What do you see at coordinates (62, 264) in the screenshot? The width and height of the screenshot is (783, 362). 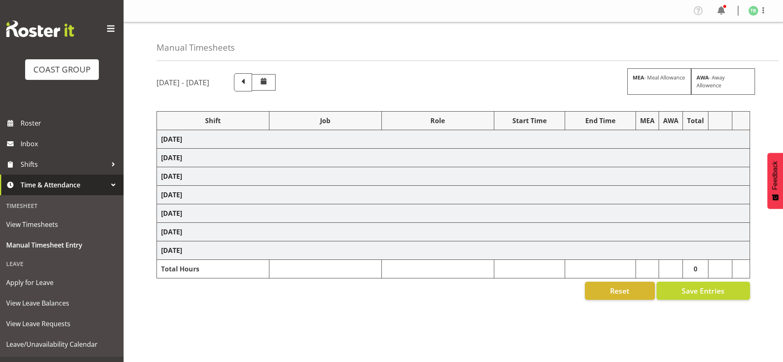 I see `div: Leave` at bounding box center [62, 264].